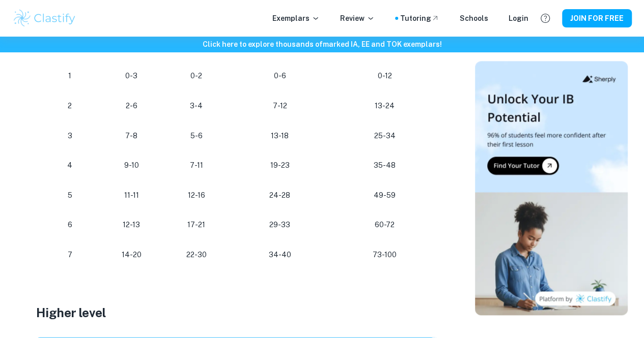  What do you see at coordinates (44, 18) in the screenshot?
I see `img: Clastify logo` at bounding box center [44, 18].